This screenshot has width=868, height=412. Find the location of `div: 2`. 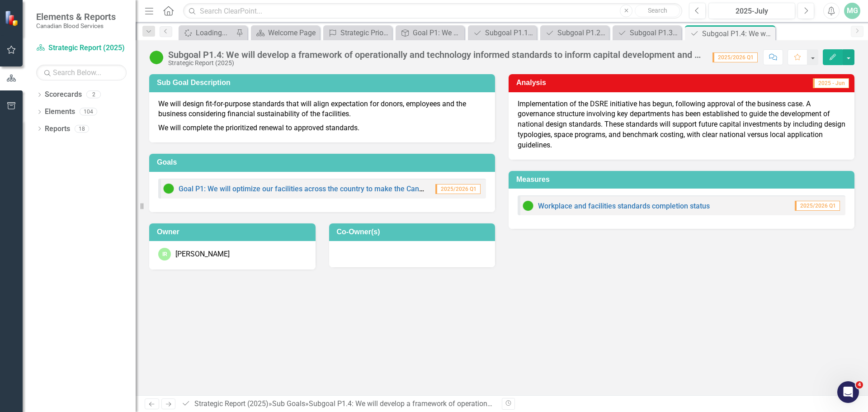

div: 2 is located at coordinates (94, 95).